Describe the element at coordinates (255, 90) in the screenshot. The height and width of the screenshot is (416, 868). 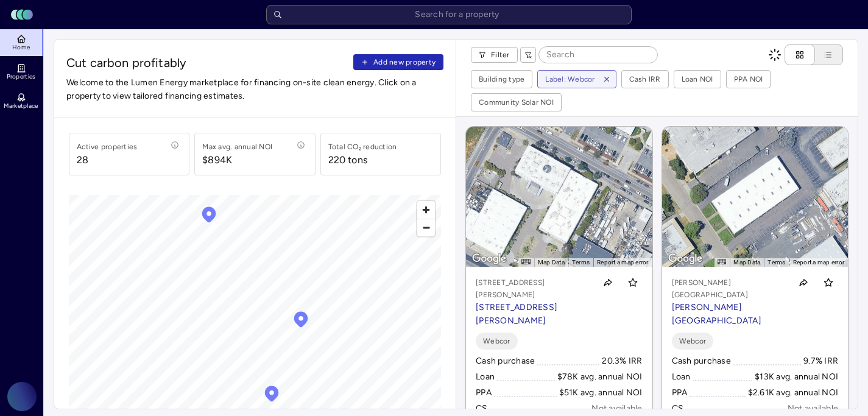
I see `span: Welcome to the Lumen Energy marketplace for financing on-site clean energy. Click on a property t...` at that location.